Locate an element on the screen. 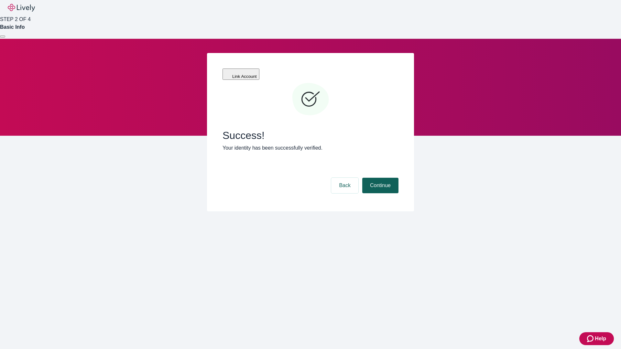 This screenshot has height=349, width=621. svg: Checkmark icon is located at coordinates (311, 100).